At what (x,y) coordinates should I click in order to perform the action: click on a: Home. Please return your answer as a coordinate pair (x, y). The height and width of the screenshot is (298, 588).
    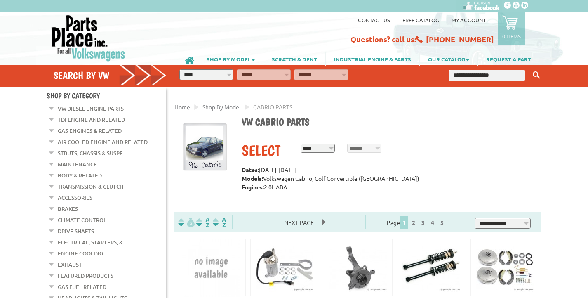
    Looking at the image, I should click on (182, 107).